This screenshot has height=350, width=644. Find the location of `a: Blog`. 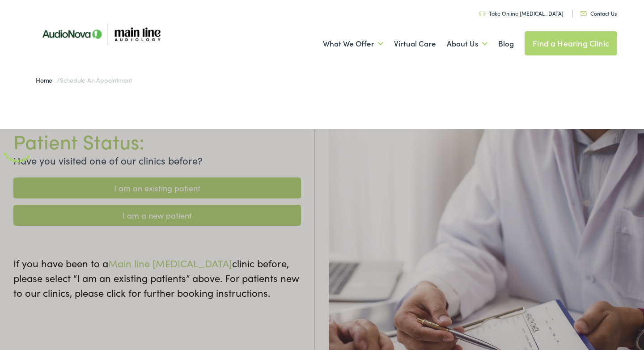

a: Blog is located at coordinates (506, 44).